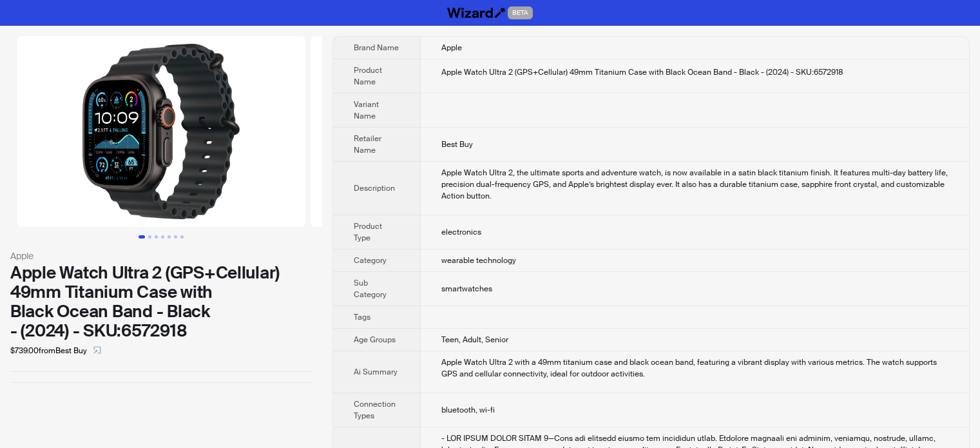 This screenshot has height=448, width=980. I want to click on span: Description, so click(374, 188).